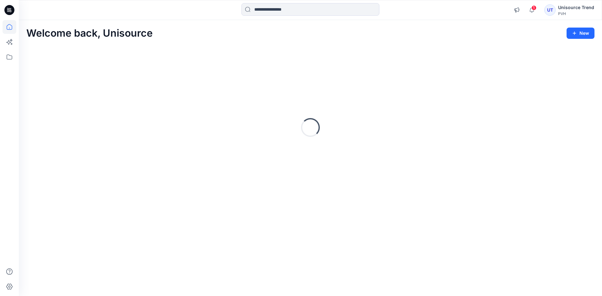 This screenshot has height=296, width=602. Describe the element at coordinates (576, 13) in the screenshot. I see `div: PVH` at that location.